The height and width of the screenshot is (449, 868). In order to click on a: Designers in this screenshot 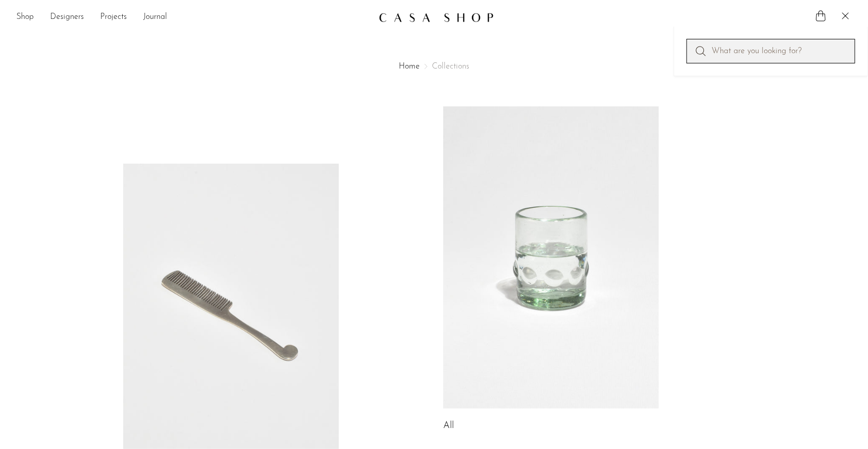, I will do `click(67, 17)`.